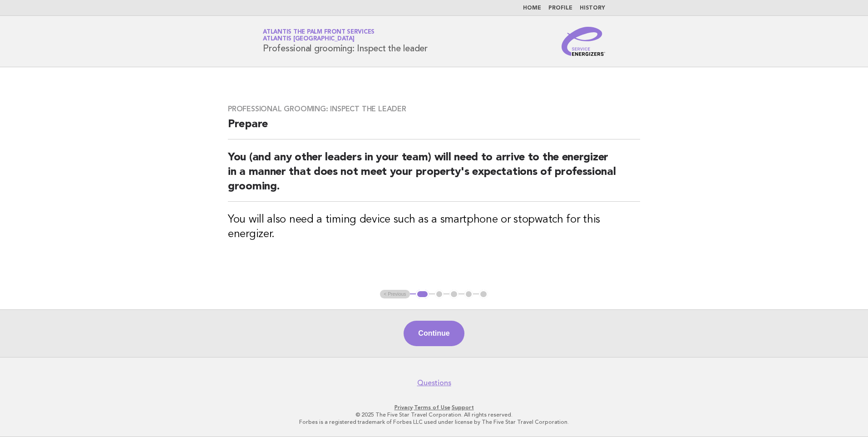 The height and width of the screenshot is (437, 868). Describe the element at coordinates (434, 128) in the screenshot. I see `h2: Prepare` at that location.